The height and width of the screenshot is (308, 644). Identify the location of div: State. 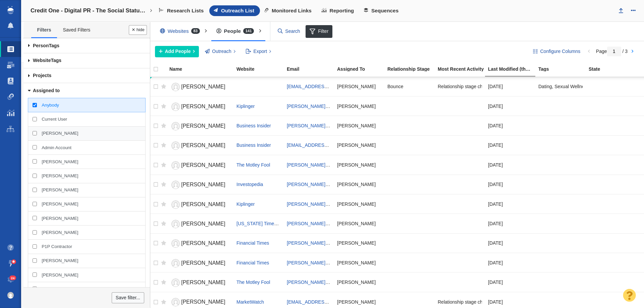
(614, 69).